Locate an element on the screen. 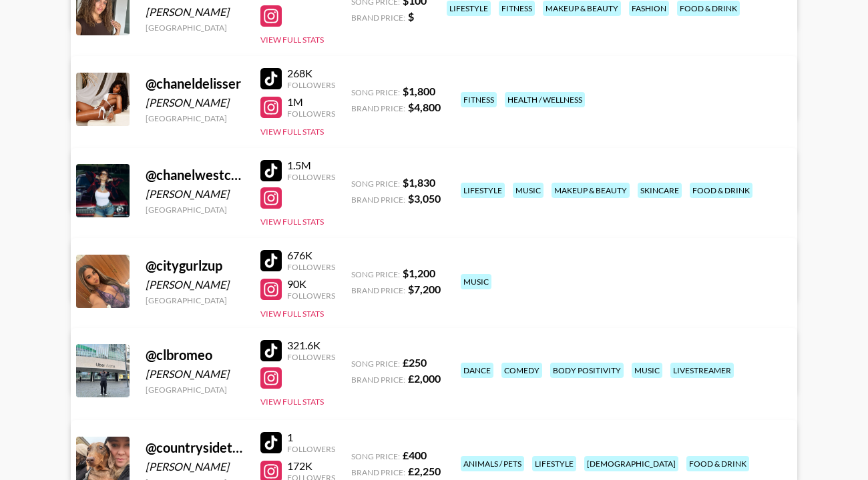 The image size is (868, 480). div: @ chanelwestcoast is located at coordinates (195, 175).